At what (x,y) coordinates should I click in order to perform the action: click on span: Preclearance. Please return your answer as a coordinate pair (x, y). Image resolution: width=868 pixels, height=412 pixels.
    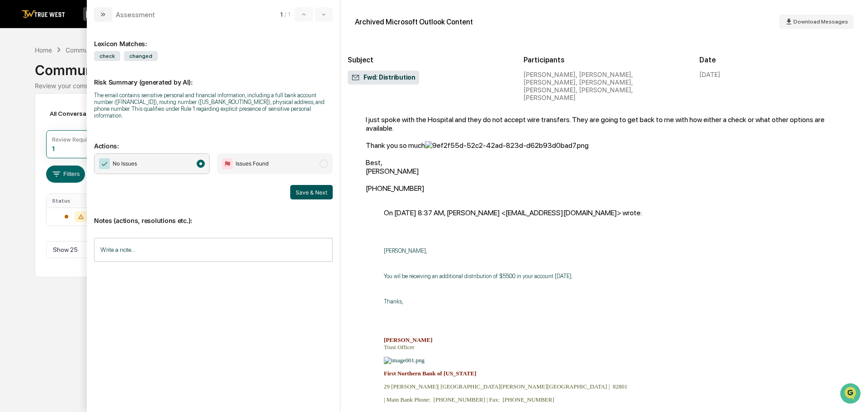
    Looking at the image, I should click on (38, 190).